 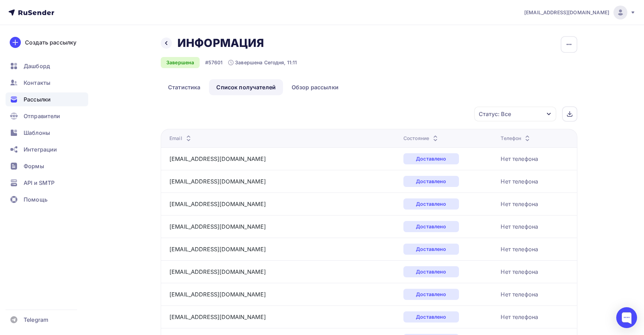 What do you see at coordinates (37, 66) in the screenshot?
I see `span: Дашборд` at bounding box center [37, 66].